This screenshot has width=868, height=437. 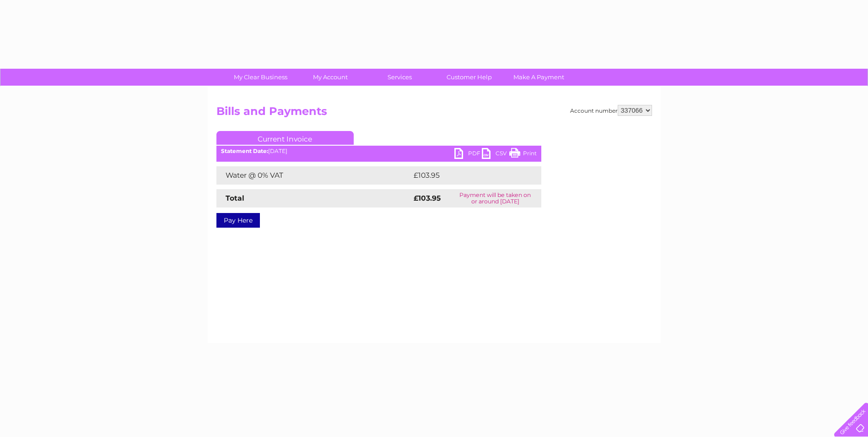 What do you see at coordinates (427, 198) in the screenshot?
I see `strong: £103.95` at bounding box center [427, 198].